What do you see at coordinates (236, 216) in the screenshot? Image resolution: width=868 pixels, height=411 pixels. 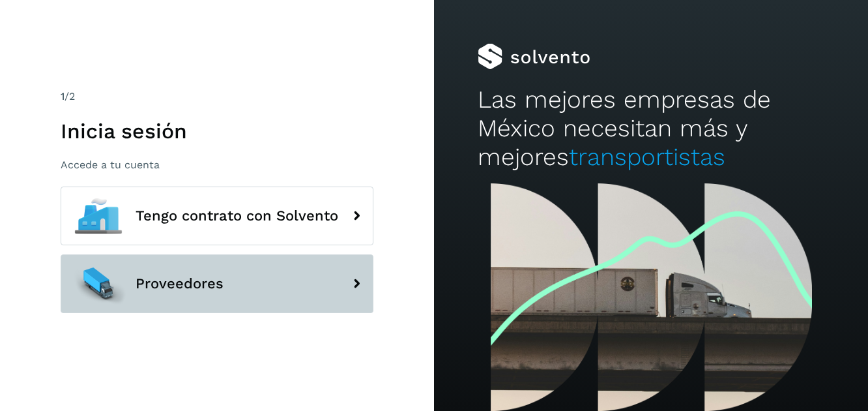 I see `span: Tengo contrato con Solvento` at bounding box center [236, 216].